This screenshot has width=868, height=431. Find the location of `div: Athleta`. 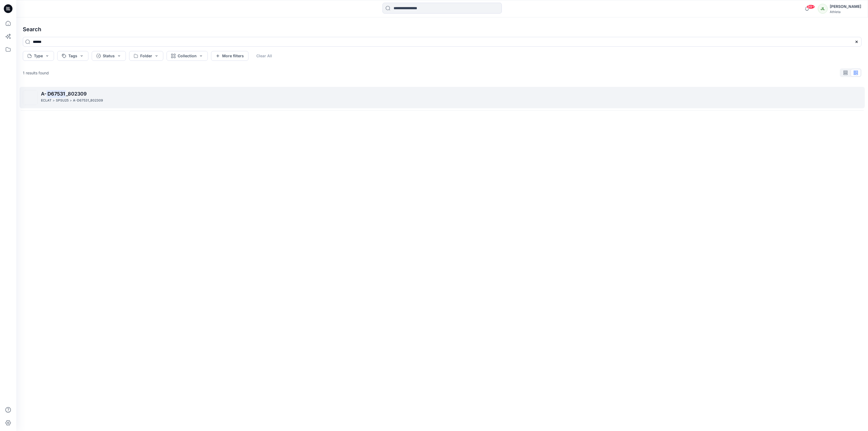

div: Athleta is located at coordinates (845, 12).